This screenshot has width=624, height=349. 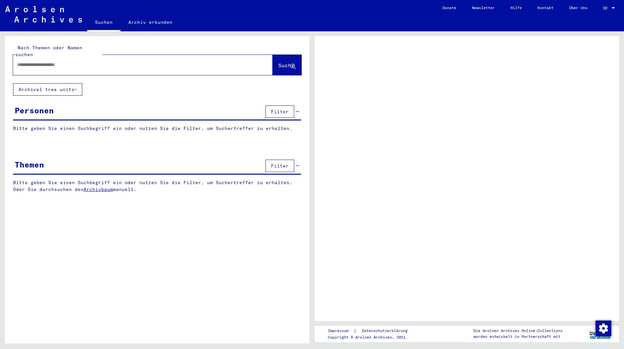 What do you see at coordinates (287, 65) in the screenshot?
I see `button: Suche` at bounding box center [287, 65].